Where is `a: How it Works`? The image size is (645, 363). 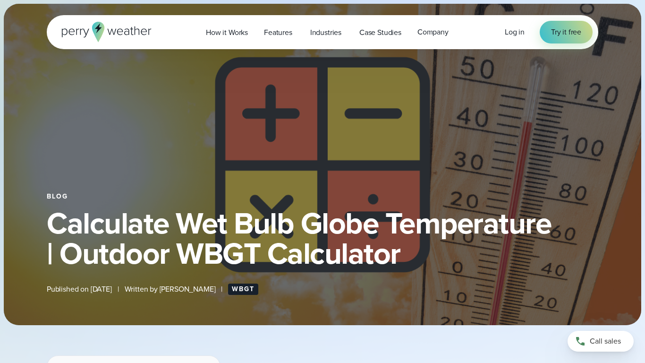
a: How it Works is located at coordinates (227, 32).